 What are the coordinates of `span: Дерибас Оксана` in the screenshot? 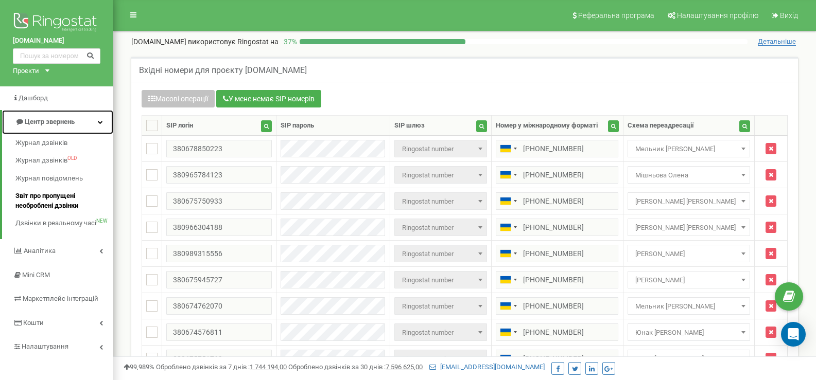 It's located at (689, 280).